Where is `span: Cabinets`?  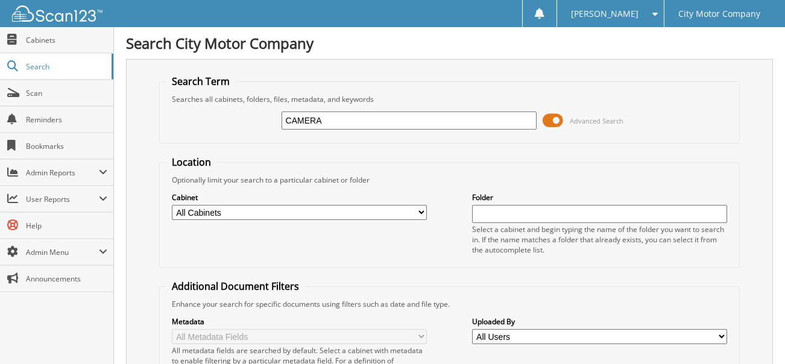
span: Cabinets is located at coordinates (66, 40).